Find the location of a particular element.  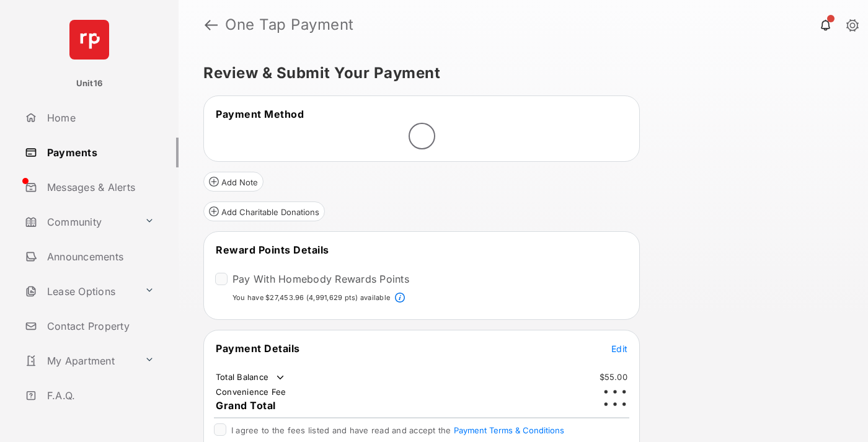

p: Unit16 is located at coordinates (89, 84).